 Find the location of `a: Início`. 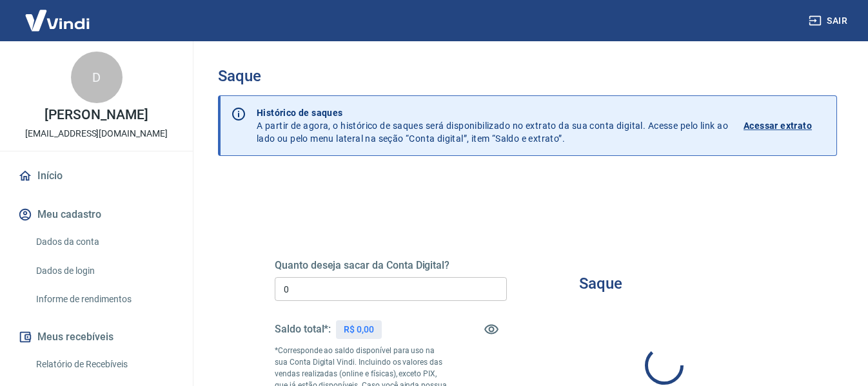

a: Início is located at coordinates (96, 176).